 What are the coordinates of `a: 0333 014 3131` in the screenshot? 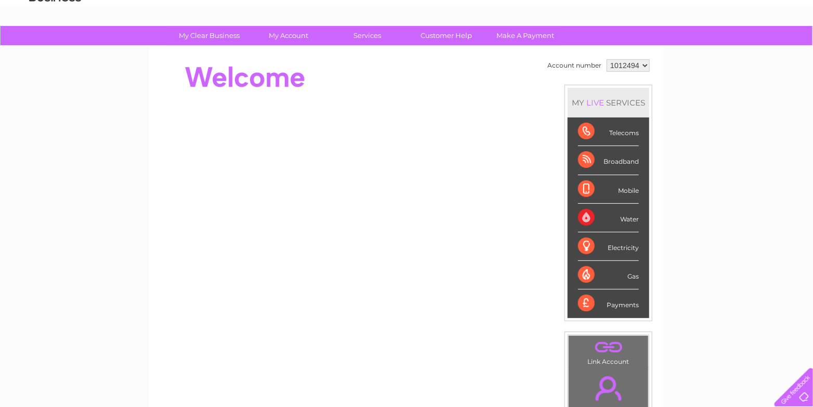 It's located at (653, 11).